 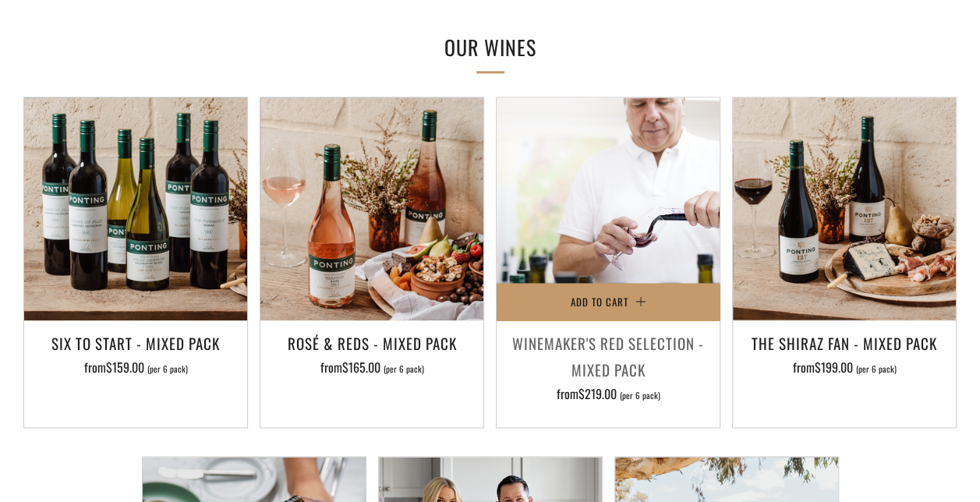 What do you see at coordinates (361, 367) in the screenshot?
I see `span: $165.00` at bounding box center [361, 367].